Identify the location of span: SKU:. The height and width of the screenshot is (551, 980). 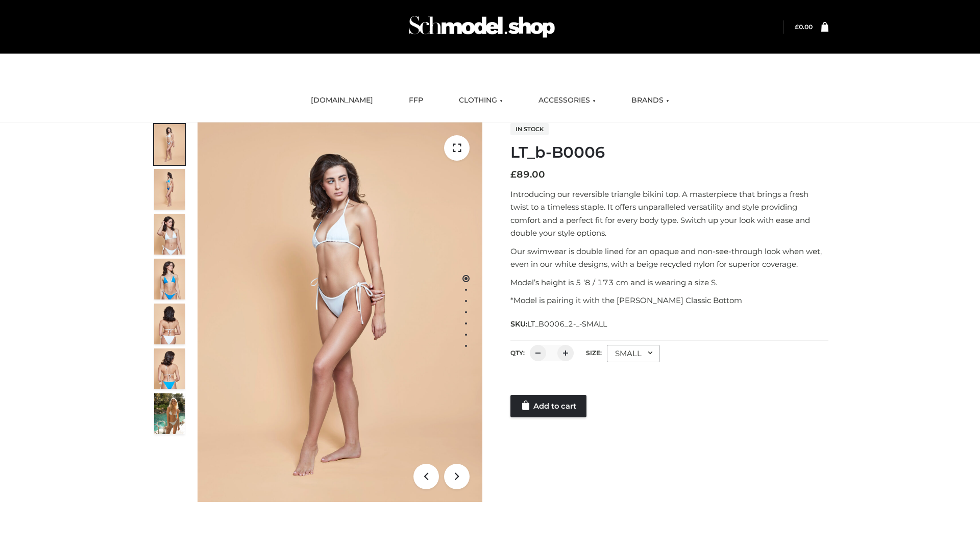
(559, 324).